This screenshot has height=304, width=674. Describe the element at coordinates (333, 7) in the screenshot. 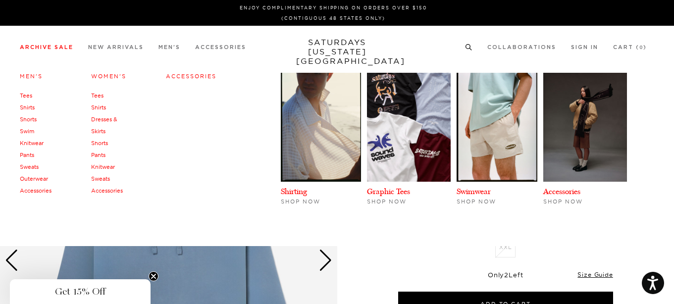

I see `p: Enjoy Complimentary Shipping on Orders Over $150` at that location.